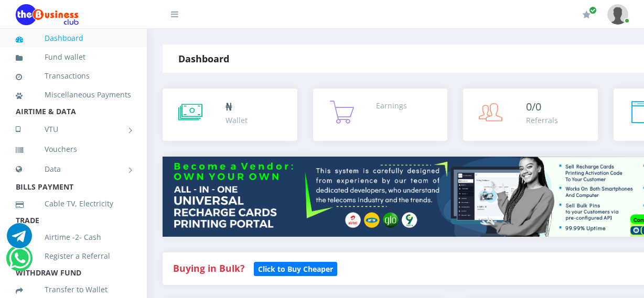  What do you see at coordinates (47, 15) in the screenshot?
I see `img: Logo` at bounding box center [47, 15].